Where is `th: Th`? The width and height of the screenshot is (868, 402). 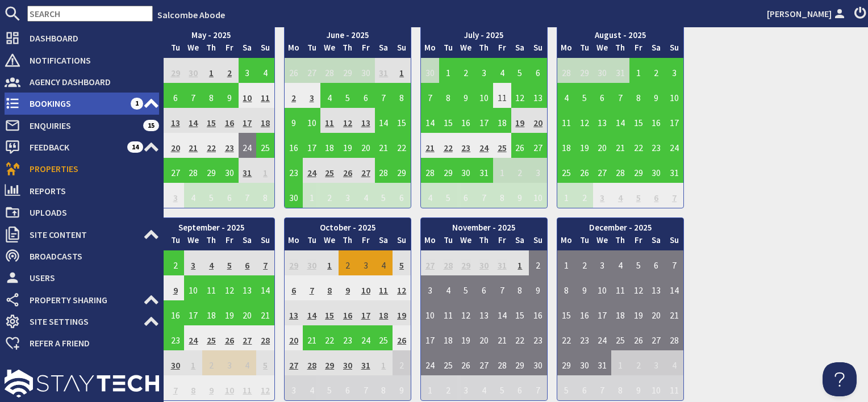
th: Th is located at coordinates (484, 50).